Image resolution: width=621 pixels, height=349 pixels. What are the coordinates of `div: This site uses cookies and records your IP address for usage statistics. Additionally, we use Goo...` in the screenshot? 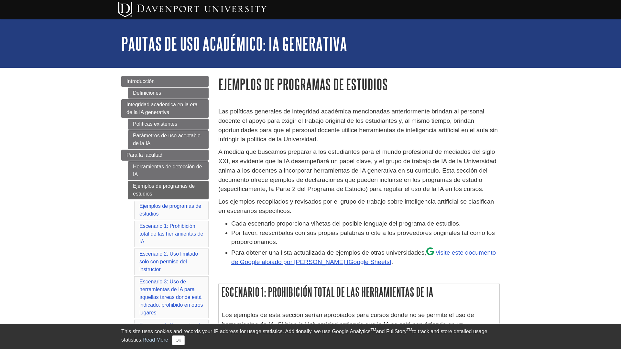 It's located at (310, 336).